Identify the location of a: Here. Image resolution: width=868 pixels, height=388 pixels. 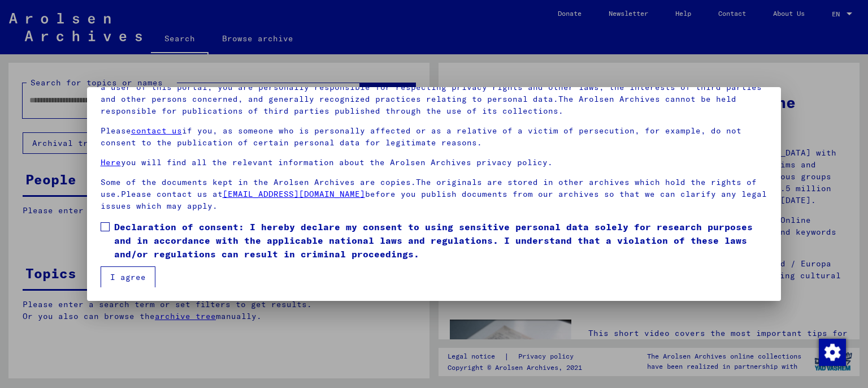
(111, 162).